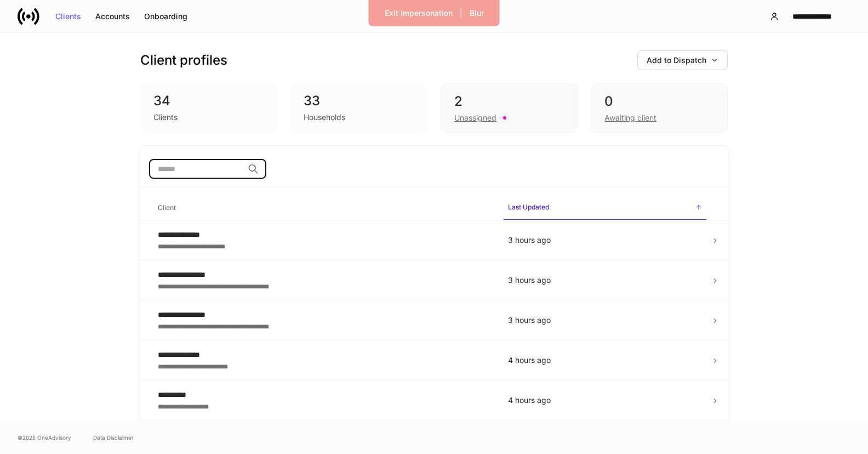  What do you see at coordinates (114, 438) in the screenshot?
I see `a: Data Disclaimer` at bounding box center [114, 438].